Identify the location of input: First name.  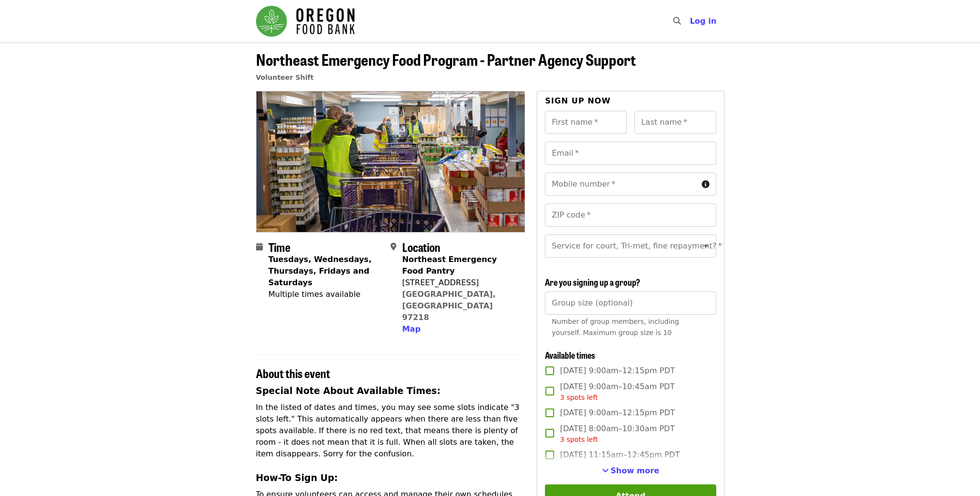
(585, 122).